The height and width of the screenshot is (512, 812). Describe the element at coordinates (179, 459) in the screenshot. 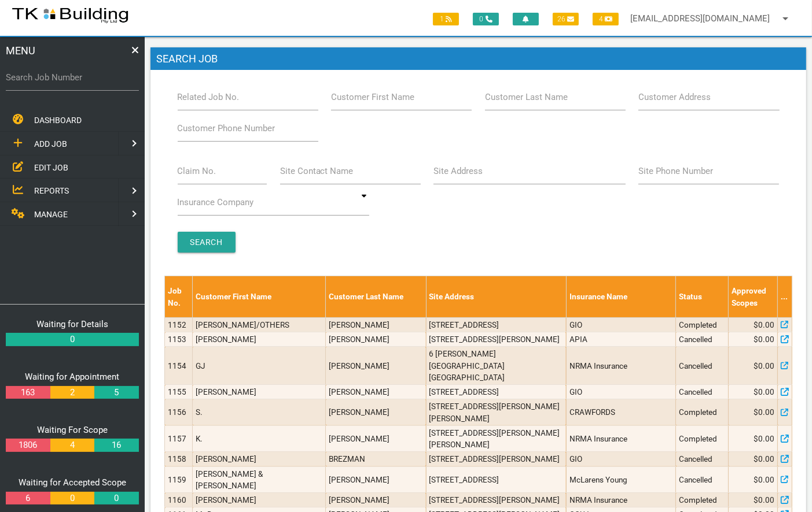

I see `td: 1158` at that location.